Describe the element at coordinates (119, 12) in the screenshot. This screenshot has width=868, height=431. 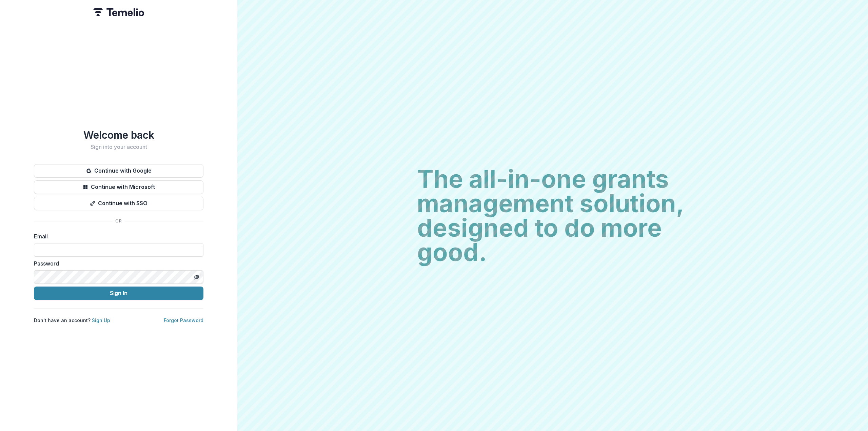
I see `img: Temelio` at that location.